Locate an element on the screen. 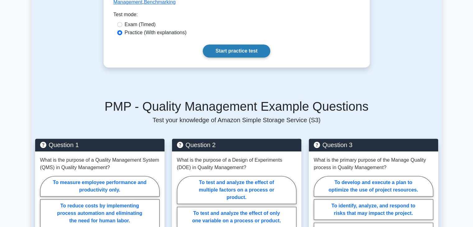 Image resolution: width=473 pixels, height=227 pixels. h5: Question 3 is located at coordinates (373, 145).